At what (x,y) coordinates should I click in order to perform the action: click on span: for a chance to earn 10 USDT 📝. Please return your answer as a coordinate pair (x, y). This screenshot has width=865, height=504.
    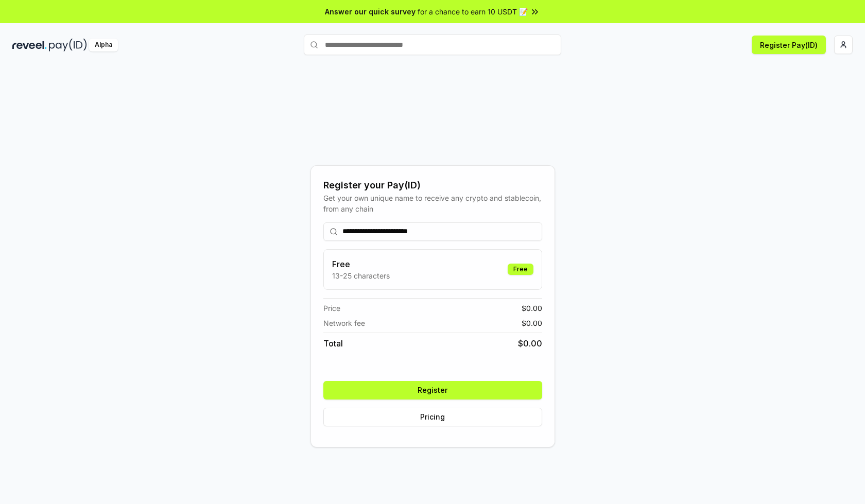
    Looking at the image, I should click on (473, 11).